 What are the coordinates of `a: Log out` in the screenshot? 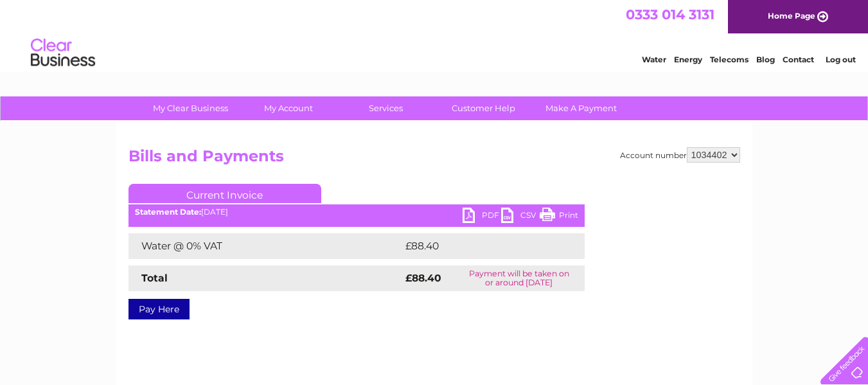 It's located at (841, 59).